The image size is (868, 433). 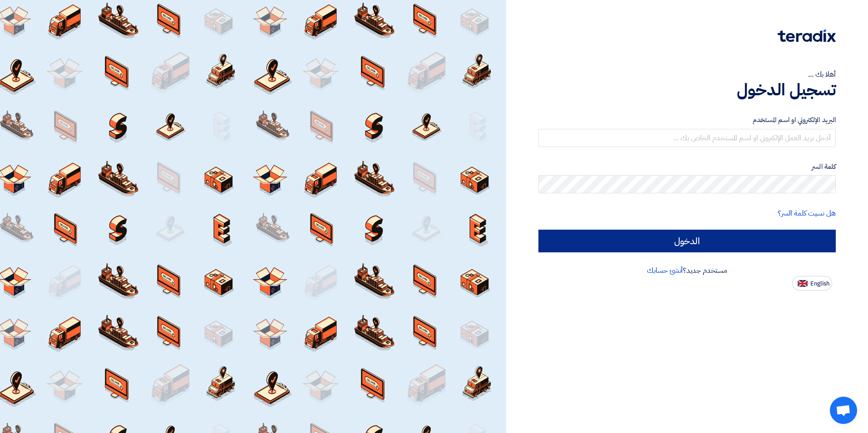 What do you see at coordinates (665, 271) in the screenshot?
I see `a: أنشئ حسابك` at bounding box center [665, 271].